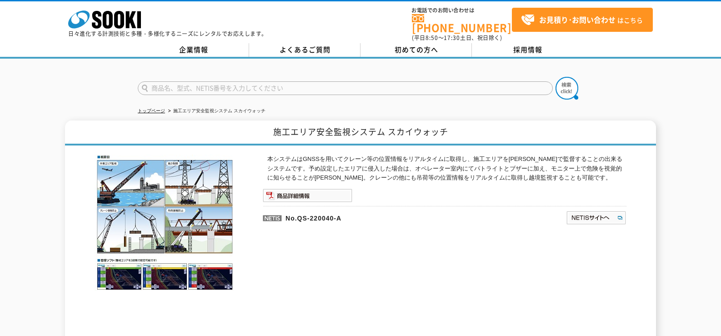 The width and height of the screenshot is (721, 336). Describe the element at coordinates (168, 34) in the screenshot. I see `p: 日々進化する計測技術と多種・多様化するニーズにレンタルでお応えします。` at that location.